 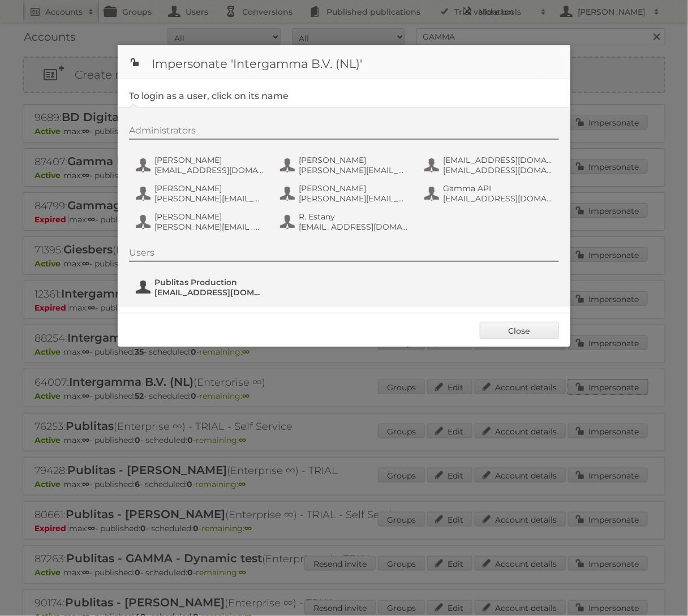 What do you see at coordinates (210, 282) in the screenshot?
I see `span: Publitas Production` at bounding box center [210, 282].